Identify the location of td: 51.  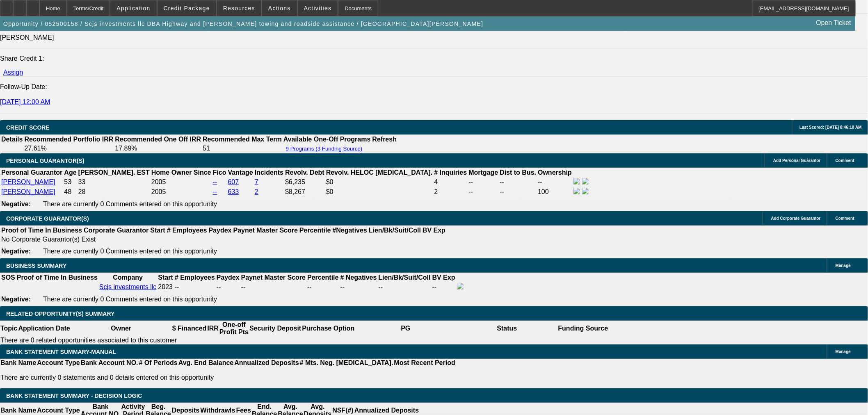
(242, 149).